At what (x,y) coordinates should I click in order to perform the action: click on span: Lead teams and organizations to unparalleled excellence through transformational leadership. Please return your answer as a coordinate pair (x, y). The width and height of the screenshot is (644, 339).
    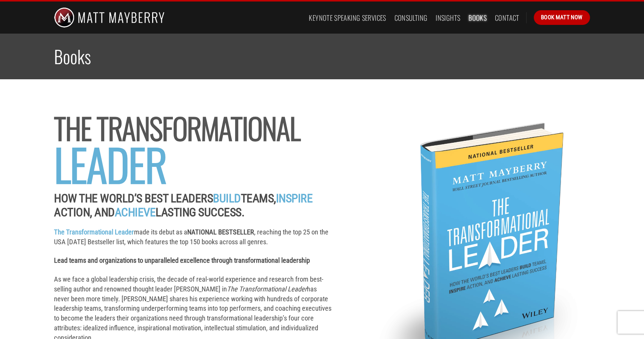
    Looking at the image, I should click on (182, 260).